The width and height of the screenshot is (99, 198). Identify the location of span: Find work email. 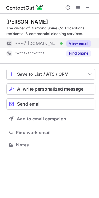
(54, 133).